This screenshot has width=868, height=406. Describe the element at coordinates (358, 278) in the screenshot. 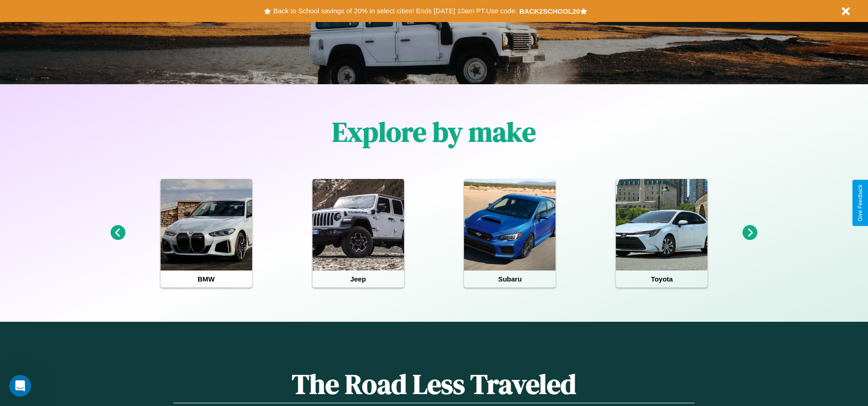

I see `h4: Jeep` at that location.